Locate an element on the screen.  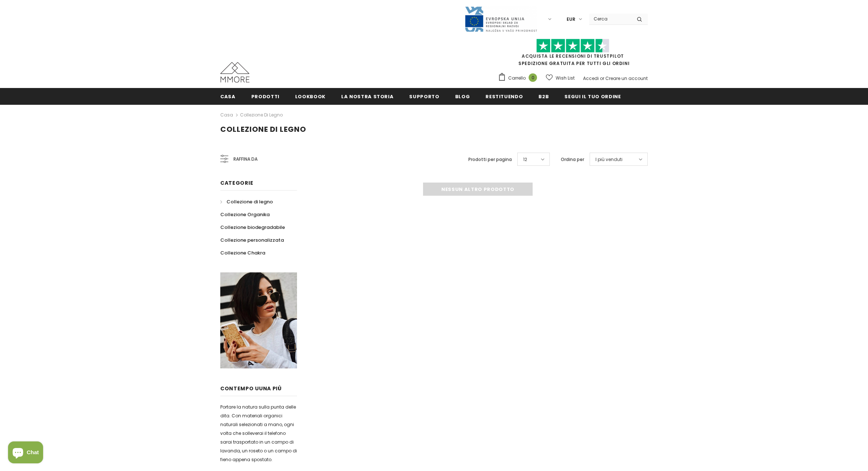
span: Collezione Chakra is located at coordinates (243, 253).